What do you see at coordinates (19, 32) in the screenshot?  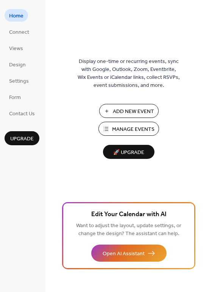 I see `span: Connect` at bounding box center [19, 32].